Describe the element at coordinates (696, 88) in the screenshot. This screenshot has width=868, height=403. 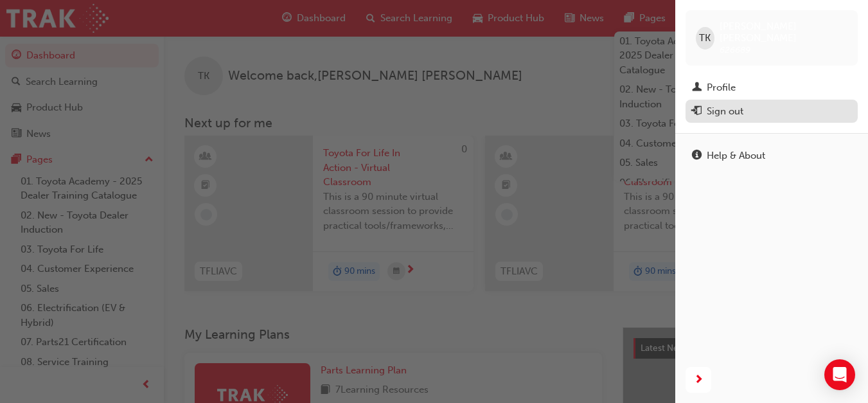
I see `span: man-icon` at that location.